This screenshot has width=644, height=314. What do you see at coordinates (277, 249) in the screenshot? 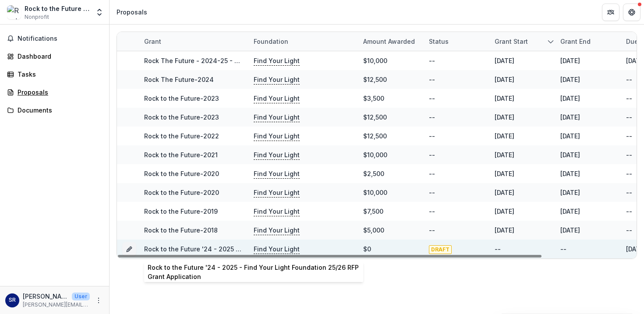
I see `a: Rock to the Future '24 - 2025 - Find Your Light Foundation 25/26 RFP Grant Application` at bounding box center [277, 249].